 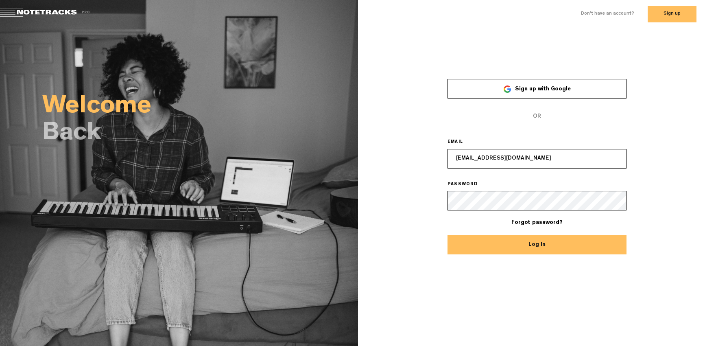 I want to click on input: Email, so click(x=537, y=159).